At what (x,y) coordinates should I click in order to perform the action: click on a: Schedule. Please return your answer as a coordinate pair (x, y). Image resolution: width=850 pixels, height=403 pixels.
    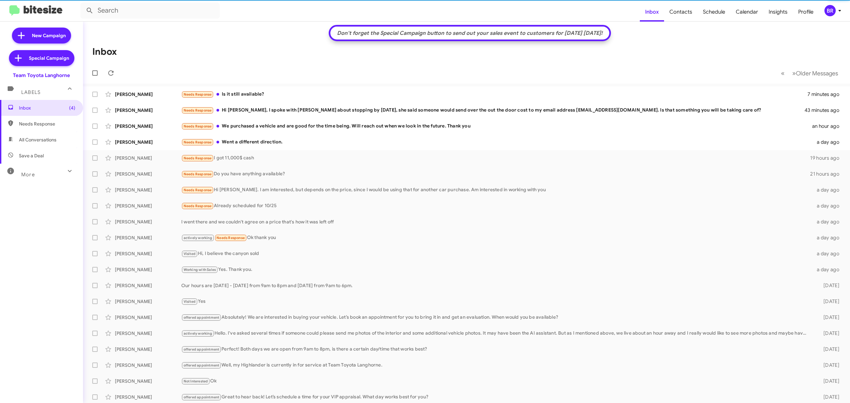
    Looking at the image, I should click on (714, 12).